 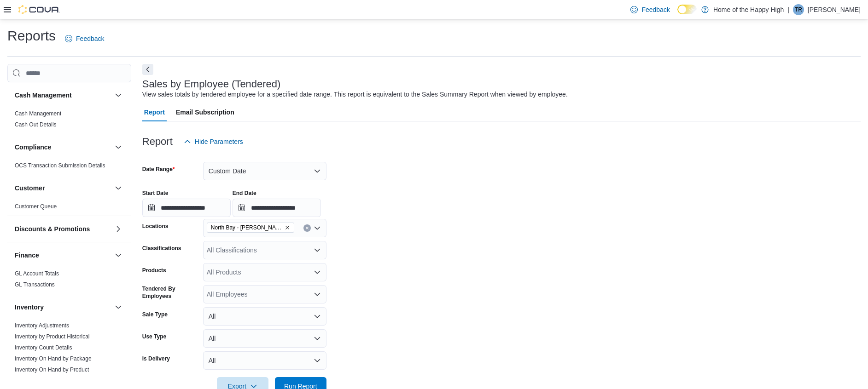 What do you see at coordinates (53, 359) in the screenshot?
I see `a: Inventory On Hand by Package` at bounding box center [53, 359].